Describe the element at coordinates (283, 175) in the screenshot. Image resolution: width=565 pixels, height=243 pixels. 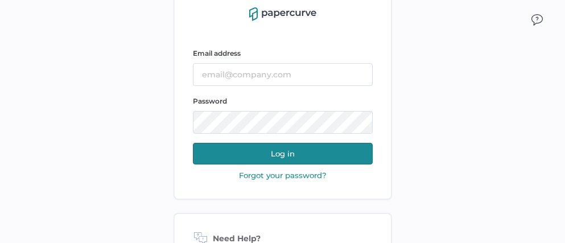
I see `button: Forgot your password?` at that location.